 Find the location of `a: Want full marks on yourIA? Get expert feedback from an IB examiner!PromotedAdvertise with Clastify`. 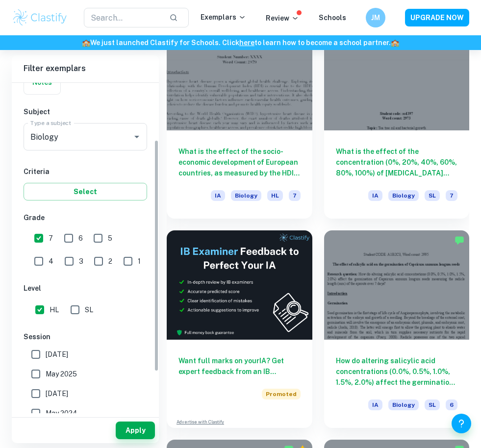

a: Want full marks on yourIA? Get expert feedback from an IB examiner!PromotedAdvertise with Clastify is located at coordinates (239, 329).